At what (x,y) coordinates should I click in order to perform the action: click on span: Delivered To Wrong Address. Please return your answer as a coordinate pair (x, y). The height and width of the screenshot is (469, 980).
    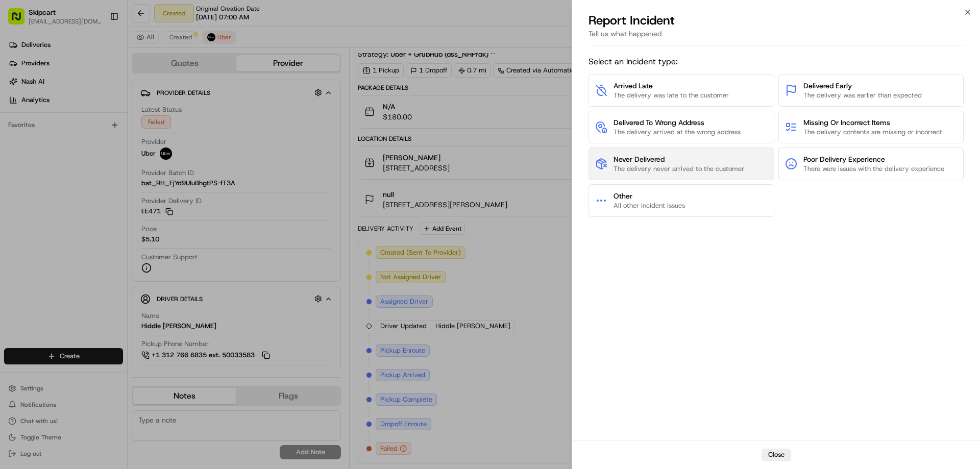
    Looking at the image, I should click on (677, 122).